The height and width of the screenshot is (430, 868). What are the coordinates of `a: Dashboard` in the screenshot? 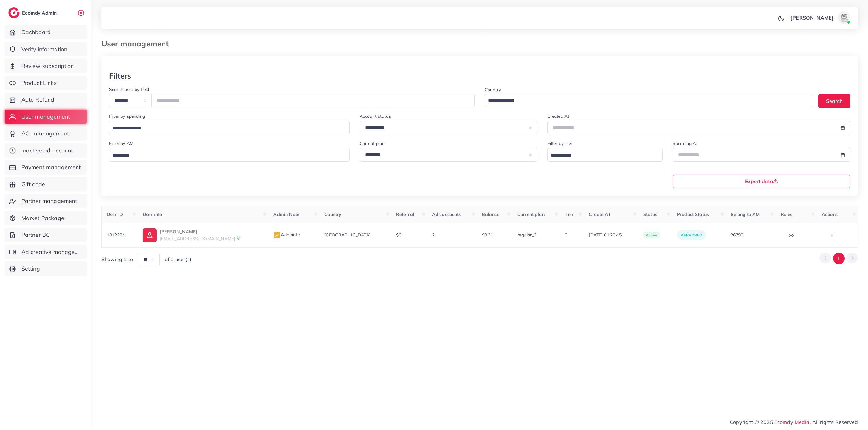 It's located at (45, 32).